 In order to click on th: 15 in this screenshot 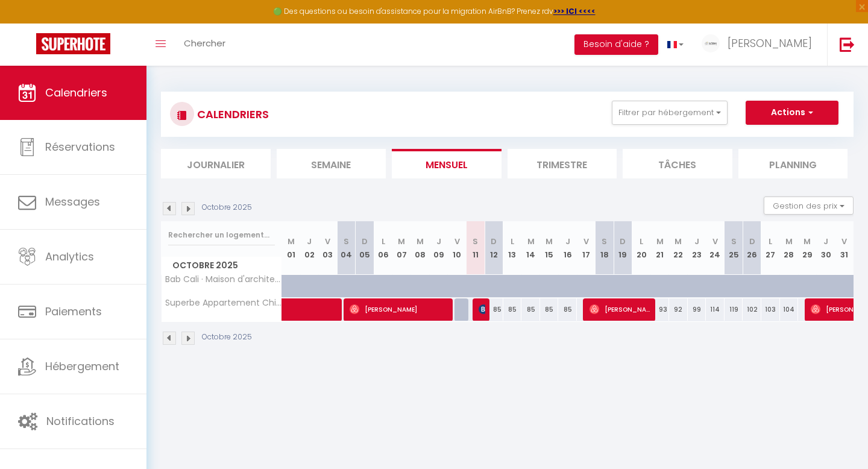, I will do `click(549, 248)`.